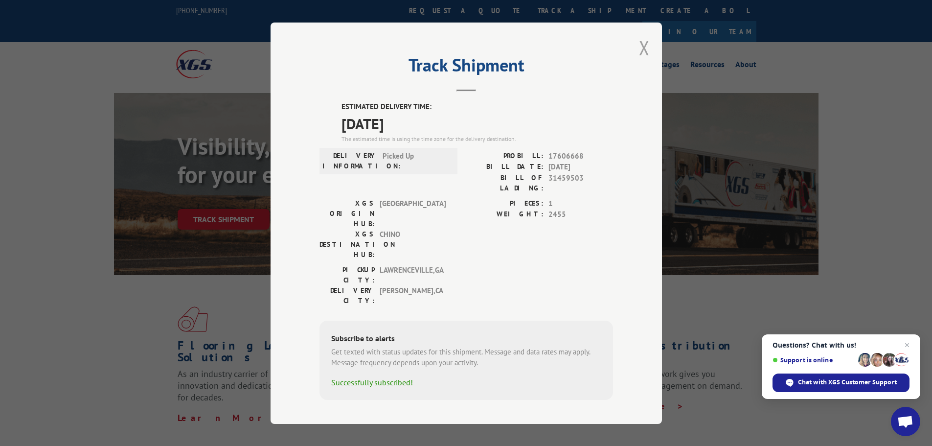  Describe the element at coordinates (814, 360) in the screenshot. I see `span: Support is online` at that location.